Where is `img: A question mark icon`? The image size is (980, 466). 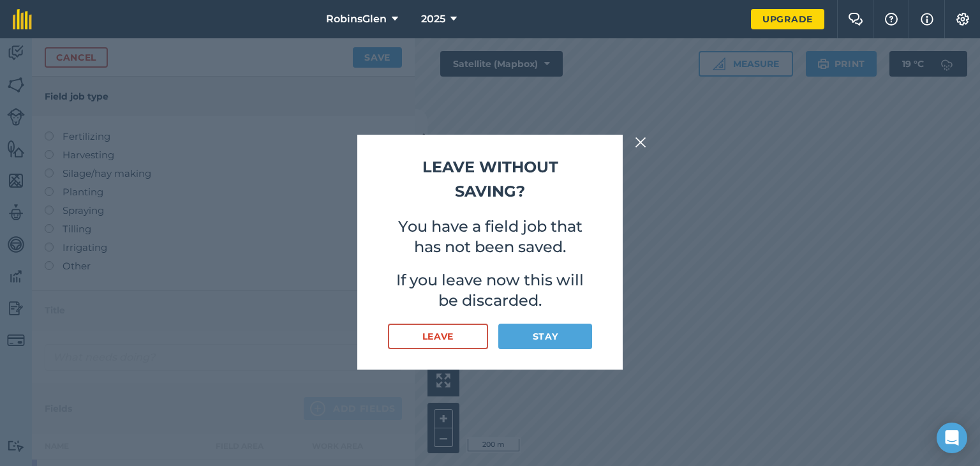 img: A question mark icon is located at coordinates (892, 19).